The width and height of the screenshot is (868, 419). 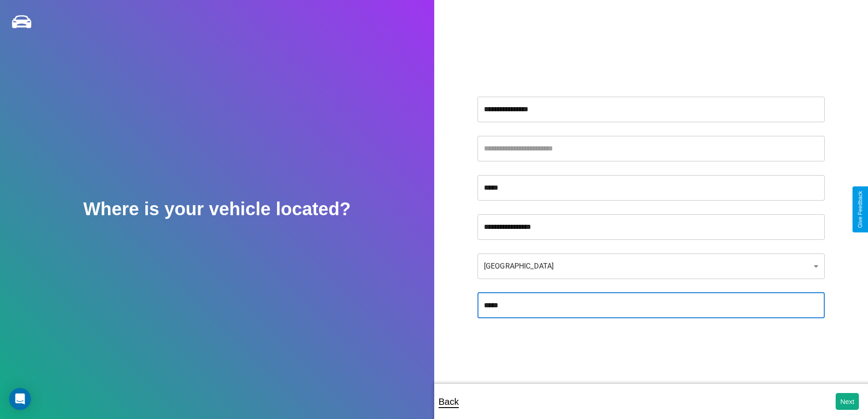 What do you see at coordinates (860, 209) in the screenshot?
I see `div: Give Feedback` at bounding box center [860, 209].